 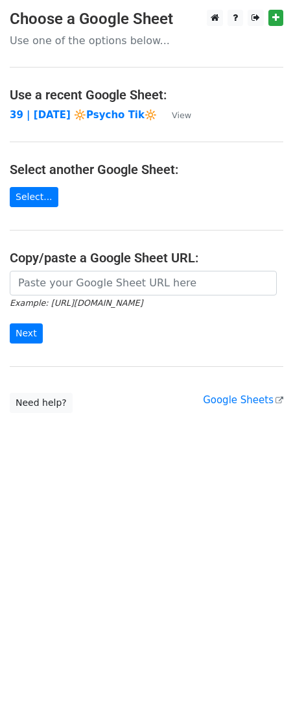 What do you see at coordinates (147, 95) in the screenshot?
I see `h4: Use a recent Google Sheet:` at bounding box center [147, 95].